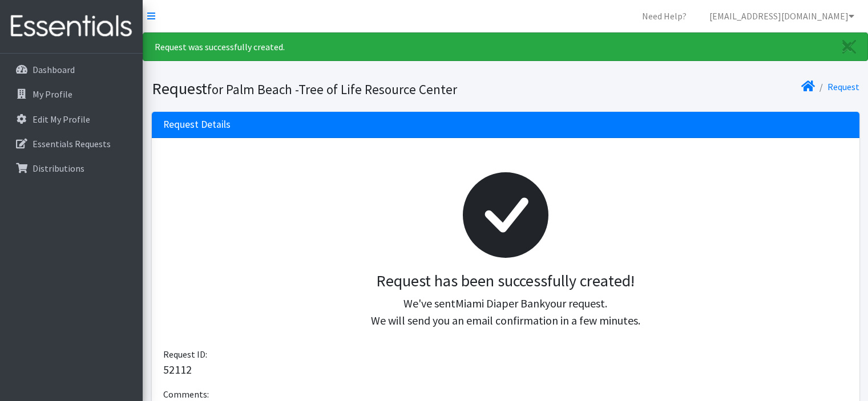 The image size is (868, 401). I want to click on img: HumanEssentials, so click(71, 26).